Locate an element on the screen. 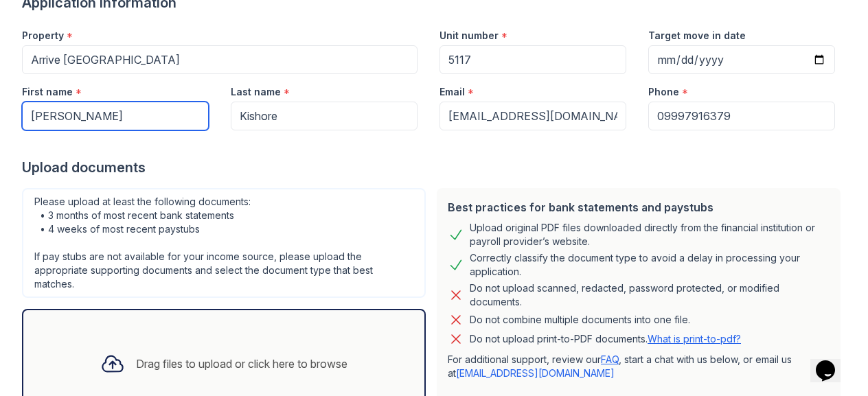 The image size is (868, 396). a: FAQ is located at coordinates (610, 358).